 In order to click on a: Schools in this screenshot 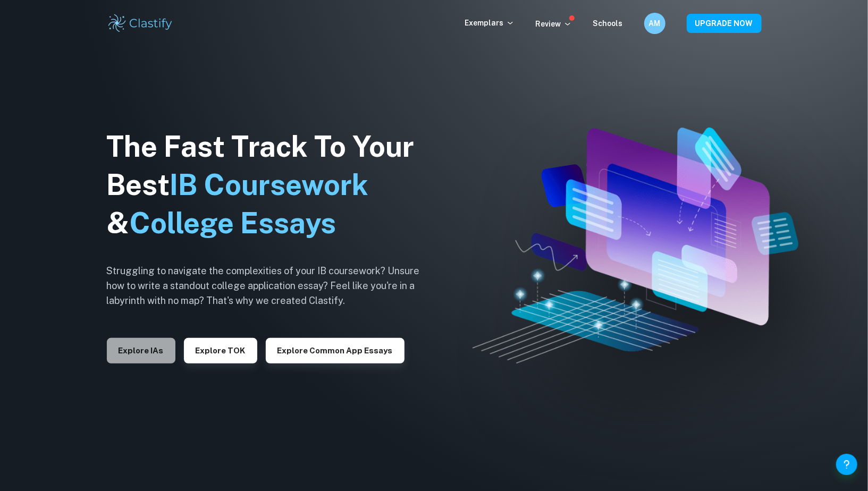, I will do `click(608, 24)`.